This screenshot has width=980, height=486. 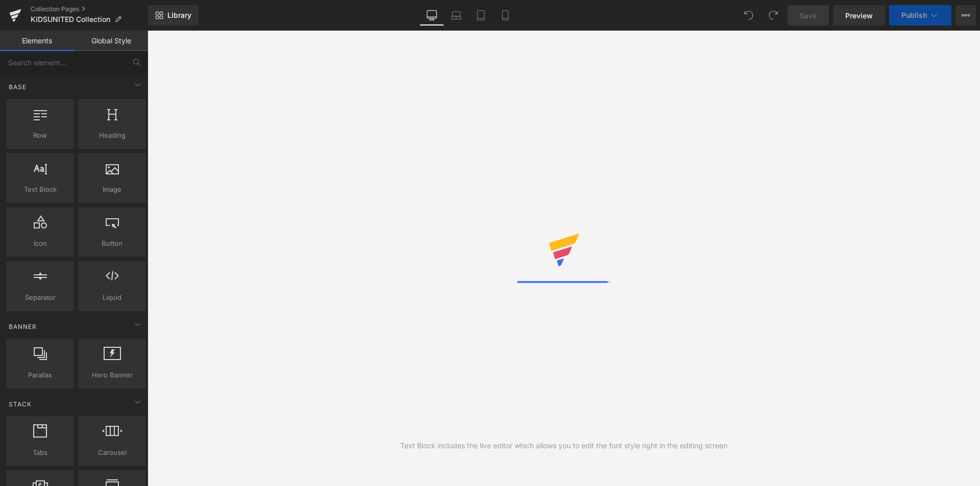 What do you see at coordinates (40, 189) in the screenshot?
I see `span: Text Block` at bounding box center [40, 189].